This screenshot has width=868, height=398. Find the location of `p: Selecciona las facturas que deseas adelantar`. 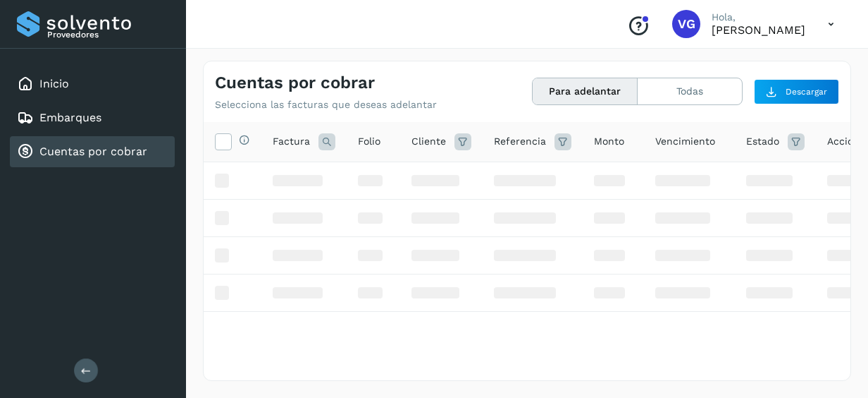

p: Selecciona las facturas que deseas adelantar is located at coordinates (326, 105).